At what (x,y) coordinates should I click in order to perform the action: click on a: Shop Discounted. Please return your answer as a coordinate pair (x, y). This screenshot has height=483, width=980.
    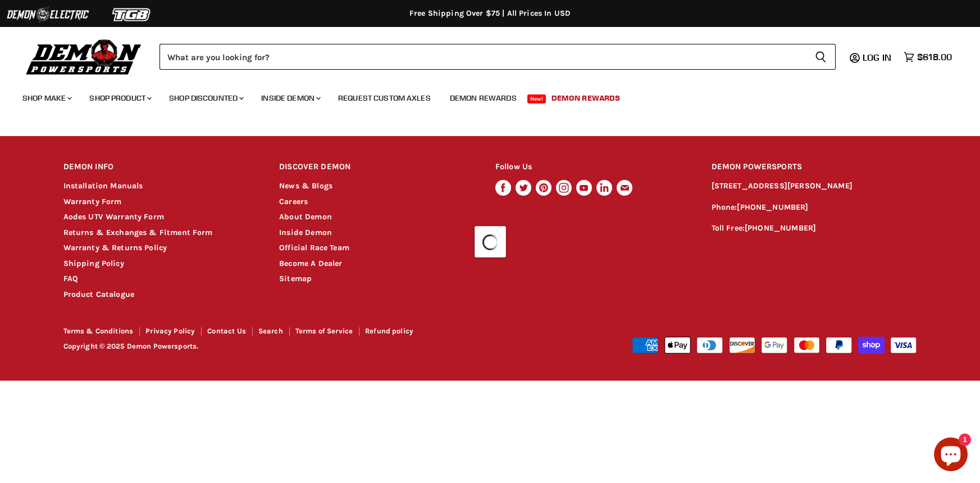
    Looking at the image, I should click on (206, 98).